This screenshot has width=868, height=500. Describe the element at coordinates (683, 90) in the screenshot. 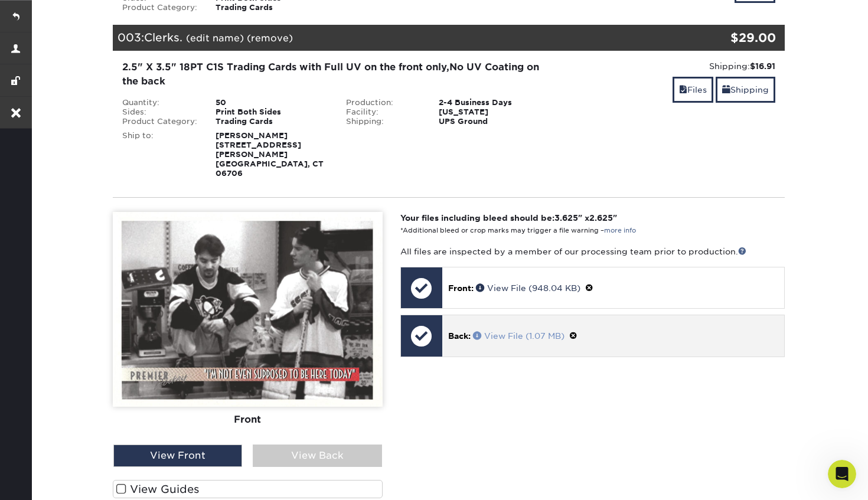

I see `span: files` at that location.